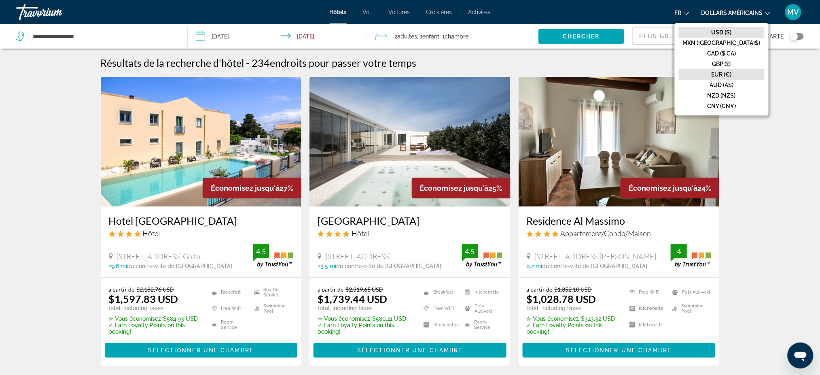 The height and width of the screenshot is (375, 820). What do you see at coordinates (660, 36) in the screenshot?
I see `mat-select: Sort by` at bounding box center [660, 36].